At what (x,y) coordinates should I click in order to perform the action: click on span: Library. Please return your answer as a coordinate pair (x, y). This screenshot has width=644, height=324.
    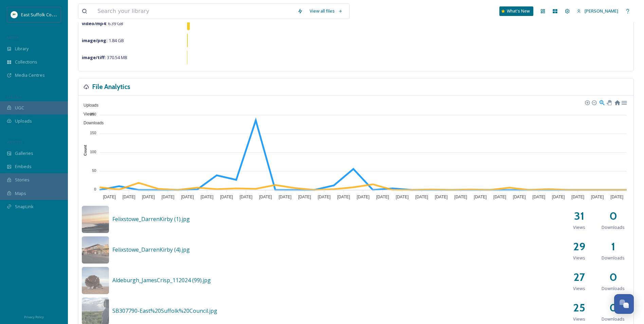
    Looking at the image, I should click on (22, 48).